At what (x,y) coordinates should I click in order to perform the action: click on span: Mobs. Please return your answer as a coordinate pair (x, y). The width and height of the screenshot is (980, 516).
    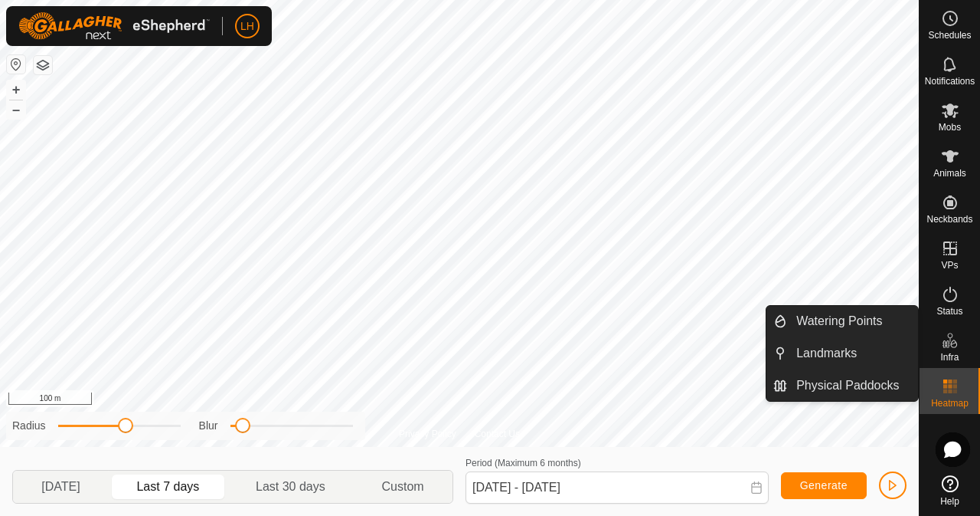
    Looking at the image, I should click on (950, 127).